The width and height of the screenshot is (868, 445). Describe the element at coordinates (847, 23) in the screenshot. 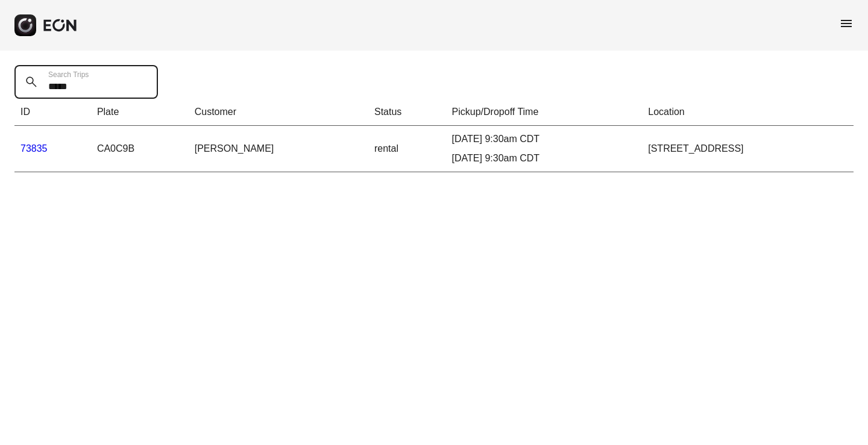

I see `span: menu` at that location.